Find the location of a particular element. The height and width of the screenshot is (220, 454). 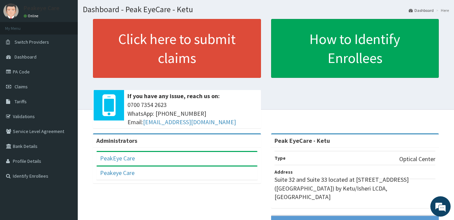

b: If you have any issue, reach us on: is located at coordinates (174, 96).